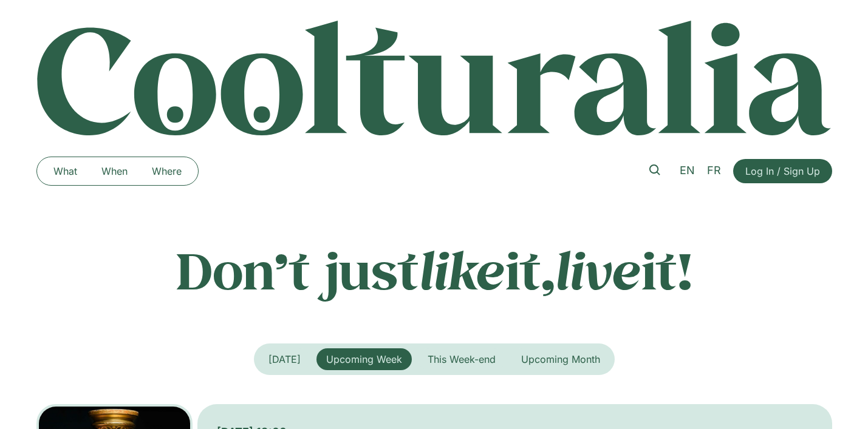 The height and width of the screenshot is (429, 868). I want to click on span: Log In / Sign Up, so click(782, 171).